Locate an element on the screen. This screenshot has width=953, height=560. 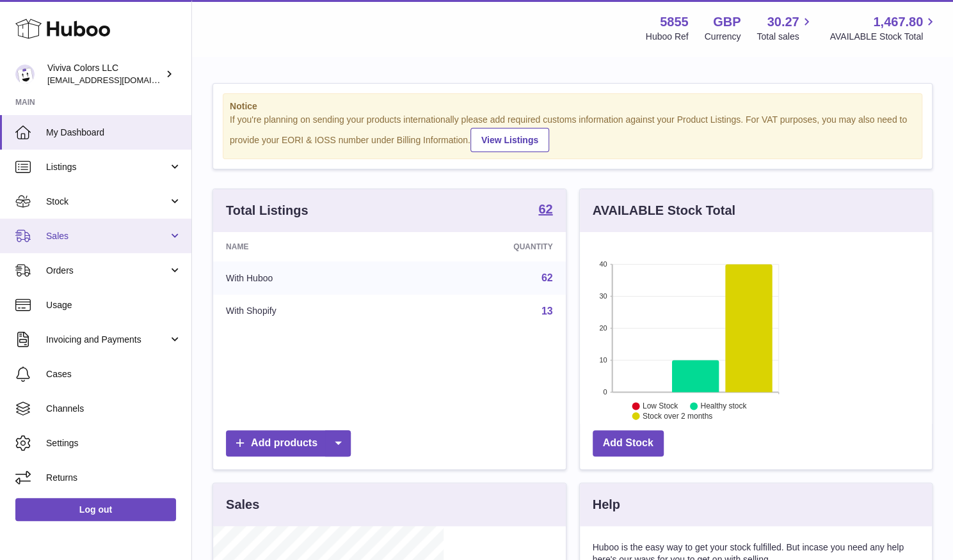
text: Healthy stock is located at coordinates (723, 406).